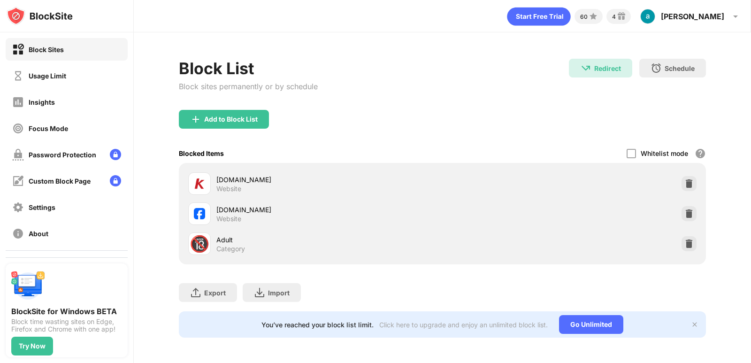 This screenshot has height=363, width=751. What do you see at coordinates (231, 119) in the screenshot?
I see `div: Add to Block List` at bounding box center [231, 119].